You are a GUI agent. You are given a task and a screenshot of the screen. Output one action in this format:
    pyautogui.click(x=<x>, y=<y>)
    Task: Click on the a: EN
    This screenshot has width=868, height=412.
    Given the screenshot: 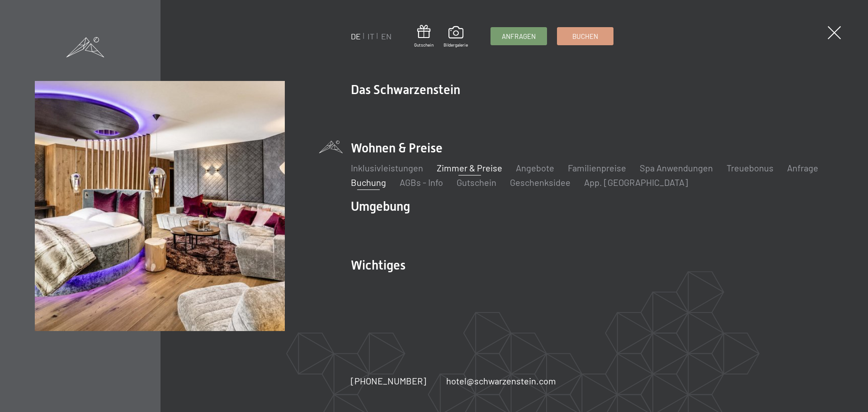 What is the action you would take?
    pyautogui.click(x=386, y=36)
    